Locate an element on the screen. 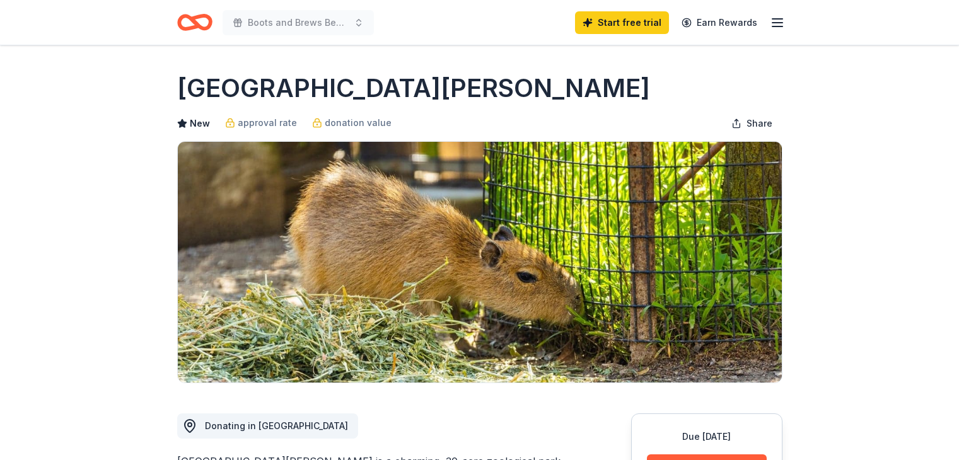 The image size is (959, 460). span: donation value is located at coordinates (358, 123).